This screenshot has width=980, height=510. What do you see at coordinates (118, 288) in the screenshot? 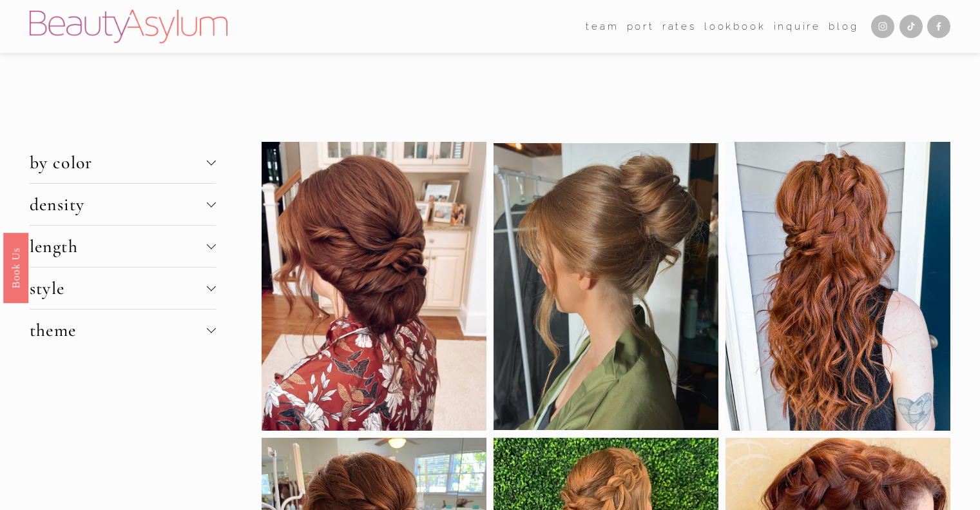
I see `span: style` at bounding box center [118, 288].